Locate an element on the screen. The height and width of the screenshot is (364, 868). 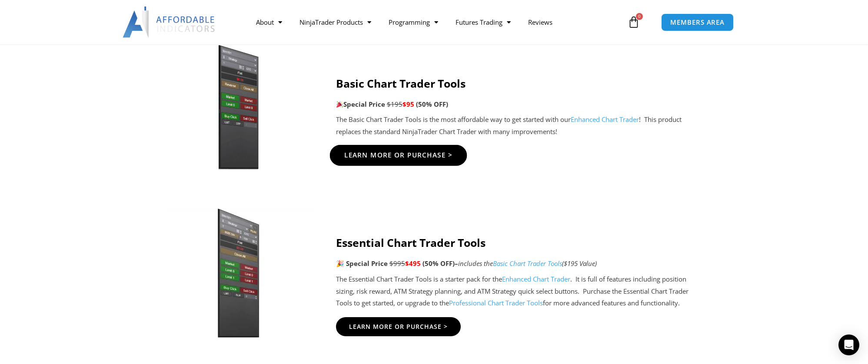
span: $95 is located at coordinates (408, 104).